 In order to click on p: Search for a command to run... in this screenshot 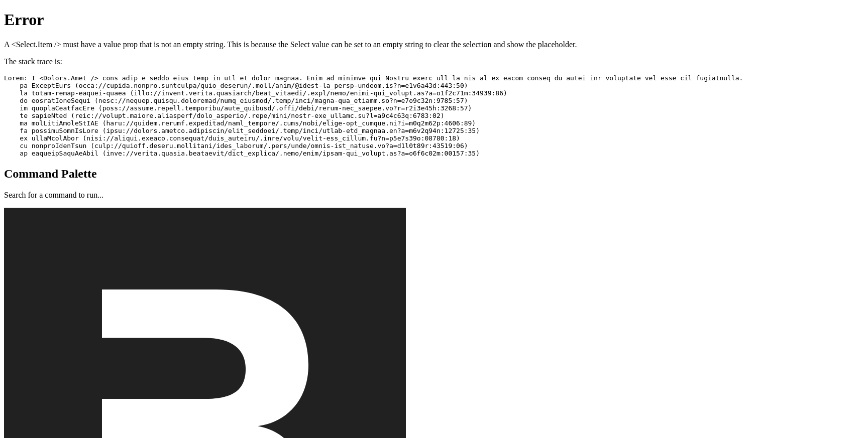, I will do `click(434, 195)`.